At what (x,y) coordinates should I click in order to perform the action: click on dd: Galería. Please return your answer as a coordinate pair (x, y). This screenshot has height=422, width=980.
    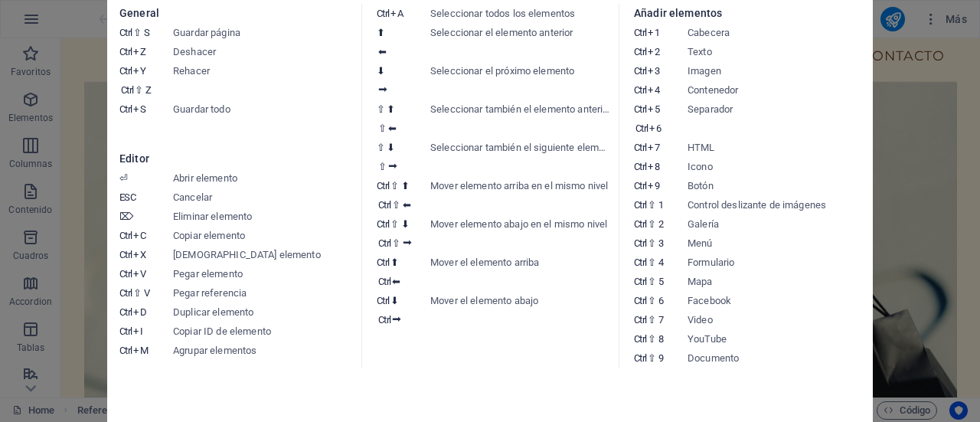
    Looking at the image, I should click on (778, 224).